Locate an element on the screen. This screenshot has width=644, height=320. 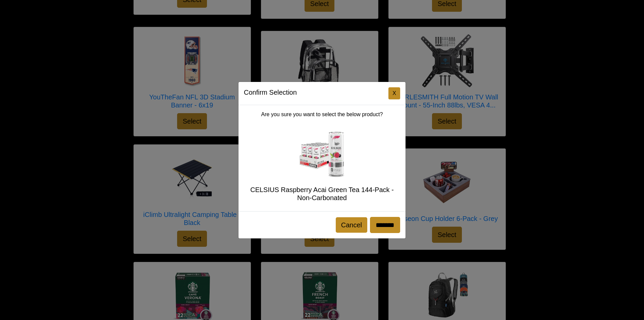
img: CELSIUS Raspberry Acai Green Tea 144-Pack - Non-Carbonated is located at coordinates (322, 153).